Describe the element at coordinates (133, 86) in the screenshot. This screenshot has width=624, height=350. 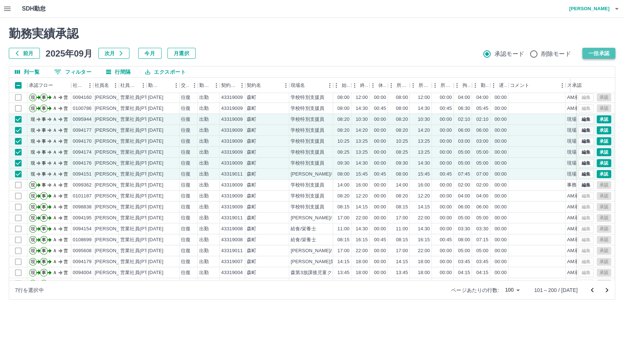
I see `div: 社員区分` at that location.